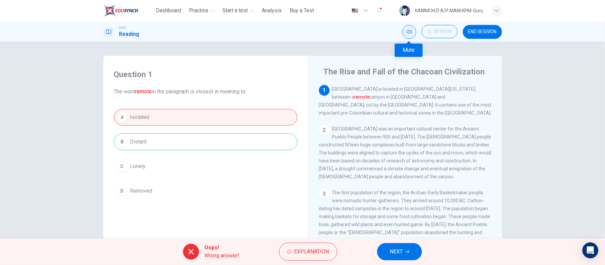  Describe the element at coordinates (206, 74) in the screenshot. I see `h4: Question 1` at that location.